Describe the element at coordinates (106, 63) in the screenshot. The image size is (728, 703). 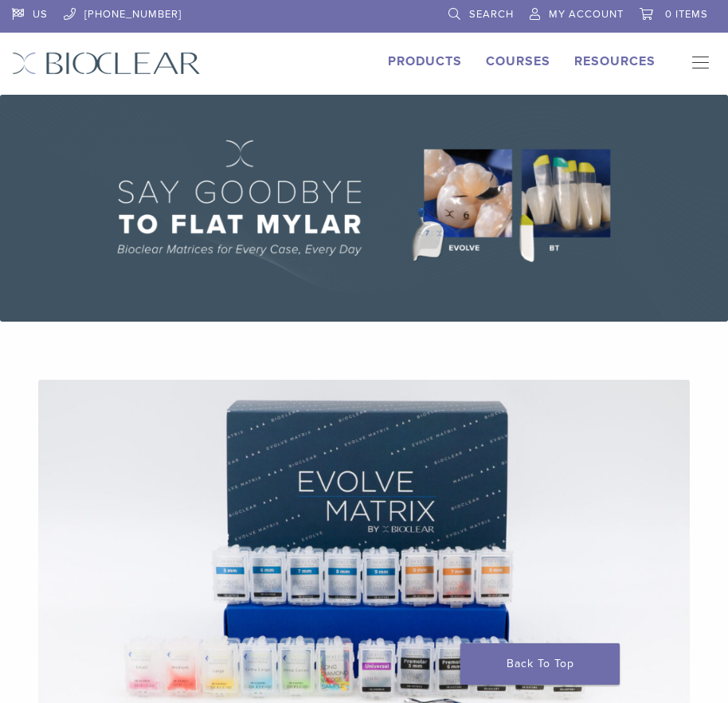
I see `img: Bioclear` at that location.